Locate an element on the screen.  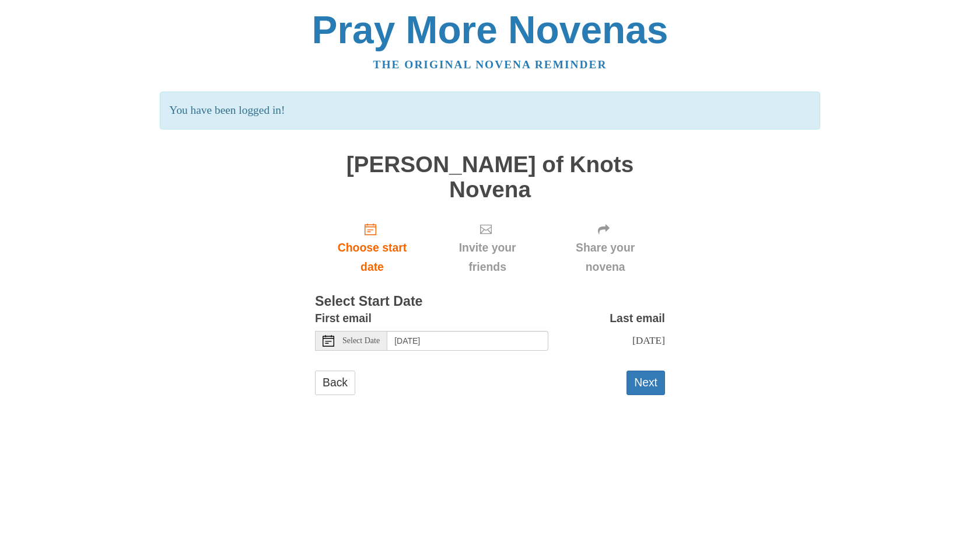
a: The original novena reminder is located at coordinates (490, 64).